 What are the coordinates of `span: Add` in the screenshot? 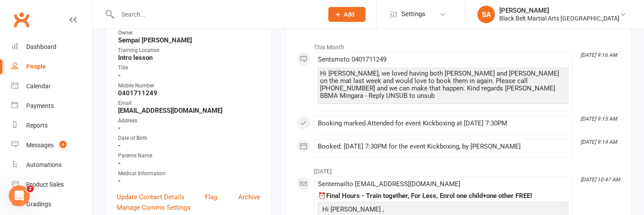 It's located at (349, 14).